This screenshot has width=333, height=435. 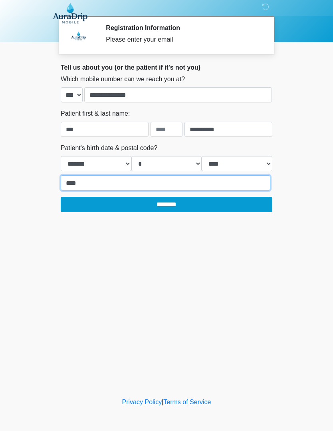 What do you see at coordinates (142, 405) in the screenshot?
I see `a: Privacy Policy` at bounding box center [142, 405].